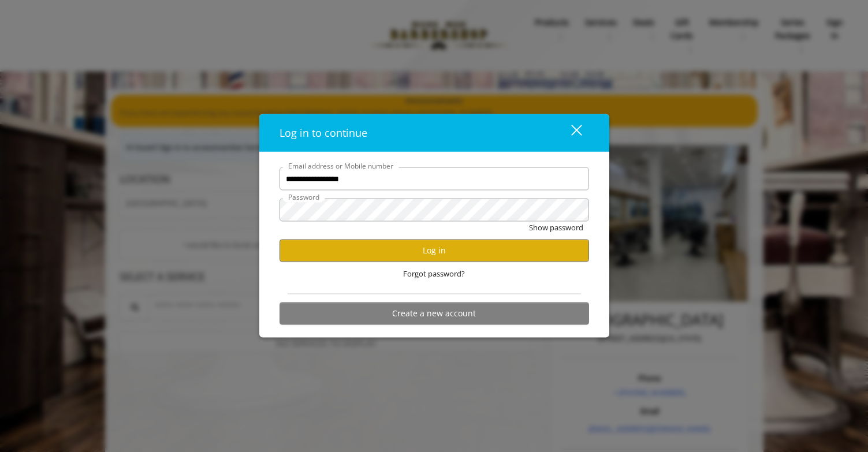 The image size is (868, 452). Describe the element at coordinates (434, 179) in the screenshot. I see `input: Email address or Mobile number` at that location.